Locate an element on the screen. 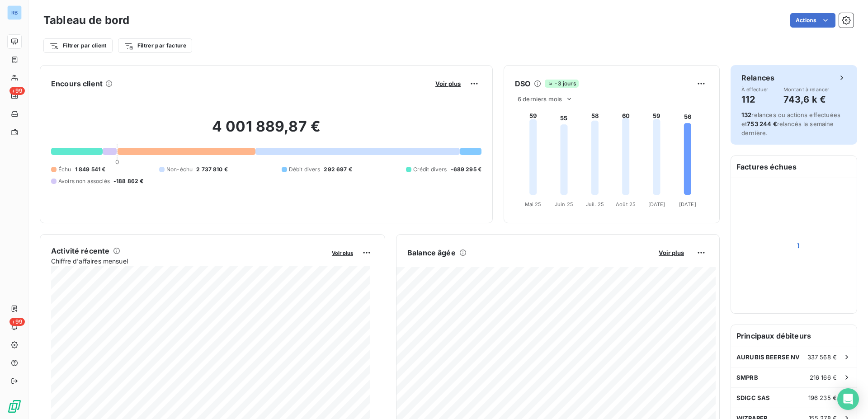 The image size is (868, 419). span: 0 is located at coordinates (118, 162).